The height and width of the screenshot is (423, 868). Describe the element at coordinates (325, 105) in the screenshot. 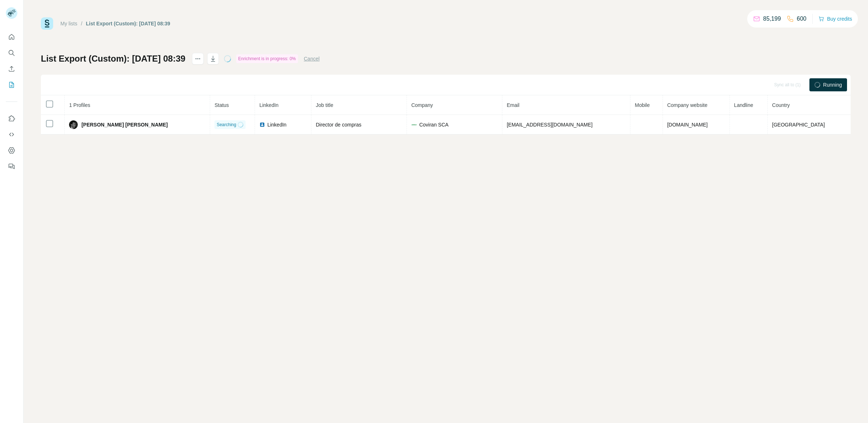

I see `span: Job title` at that location.